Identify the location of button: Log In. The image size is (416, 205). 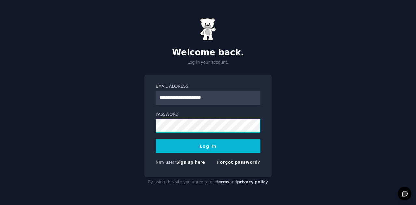
(208, 146).